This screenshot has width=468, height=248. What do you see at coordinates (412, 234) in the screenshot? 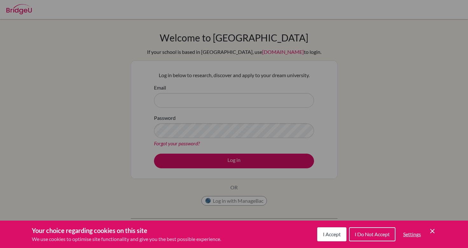
I see `button: Settings` at bounding box center [412, 234].